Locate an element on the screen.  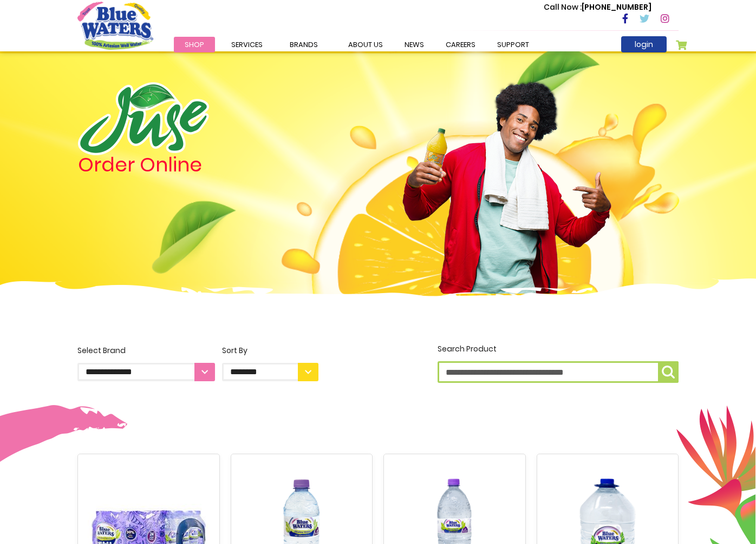
span: Services is located at coordinates (247, 45).